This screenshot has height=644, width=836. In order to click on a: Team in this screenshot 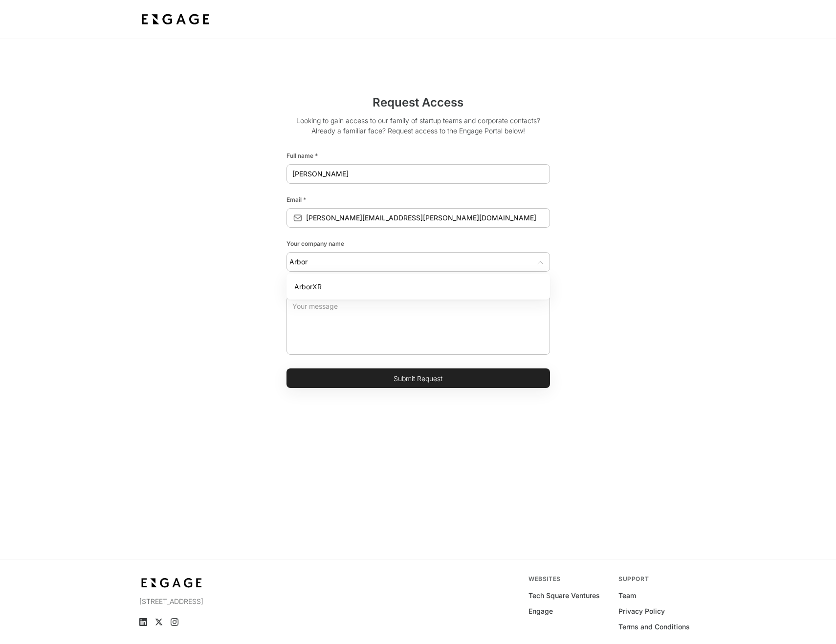, I will do `click(627, 596)`.